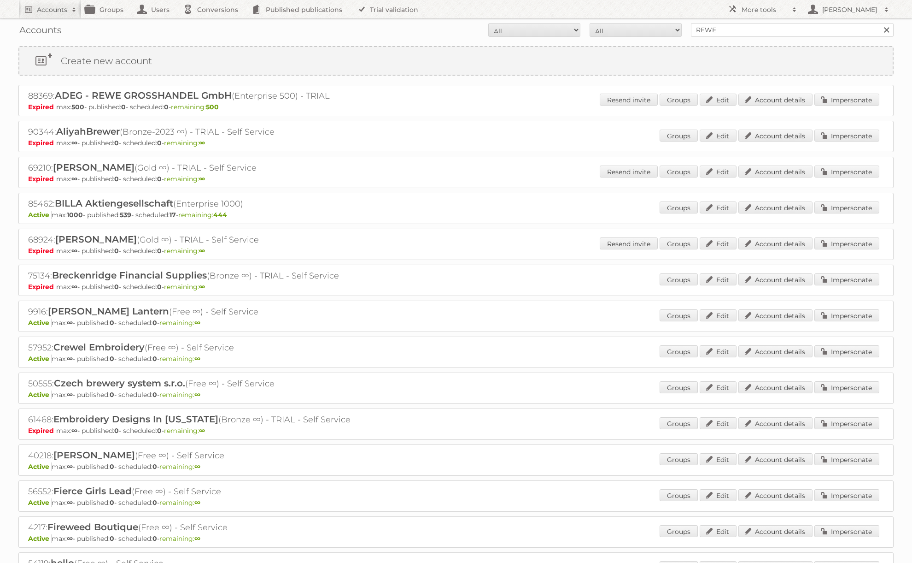 This screenshot has height=563, width=912. Describe the element at coordinates (129, 275) in the screenshot. I see `span: Breckenridge Financial Supplies` at that location.